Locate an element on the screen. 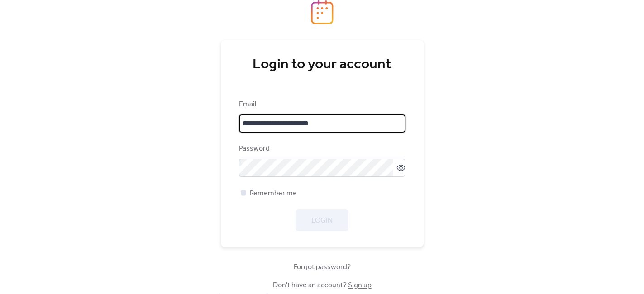 This screenshot has height=294, width=644. div: Login to your account is located at coordinates (322, 65).